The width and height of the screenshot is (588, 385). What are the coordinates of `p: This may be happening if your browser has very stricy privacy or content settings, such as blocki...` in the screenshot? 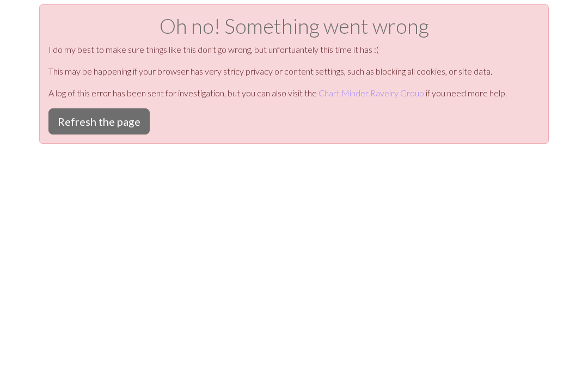 It's located at (294, 71).